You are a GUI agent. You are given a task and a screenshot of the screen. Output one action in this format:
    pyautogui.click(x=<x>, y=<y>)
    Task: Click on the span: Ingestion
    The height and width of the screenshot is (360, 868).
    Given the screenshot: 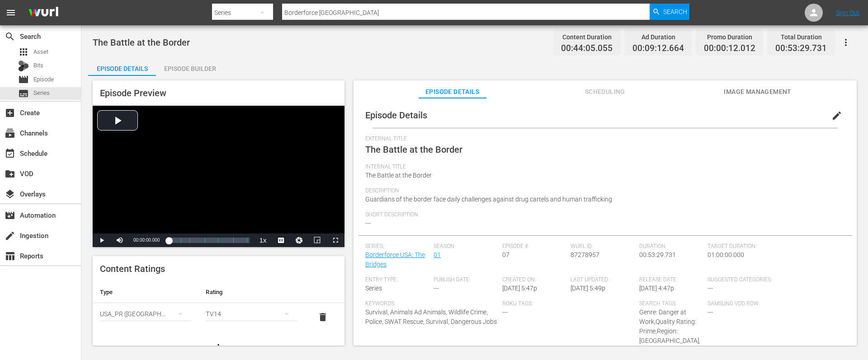 What is the action you would take?
    pyautogui.click(x=10, y=236)
    